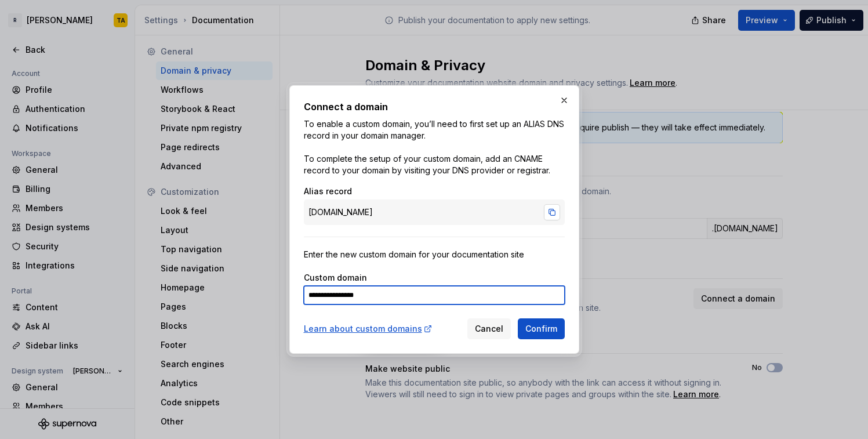  I want to click on label: Custom domain, so click(335, 278).